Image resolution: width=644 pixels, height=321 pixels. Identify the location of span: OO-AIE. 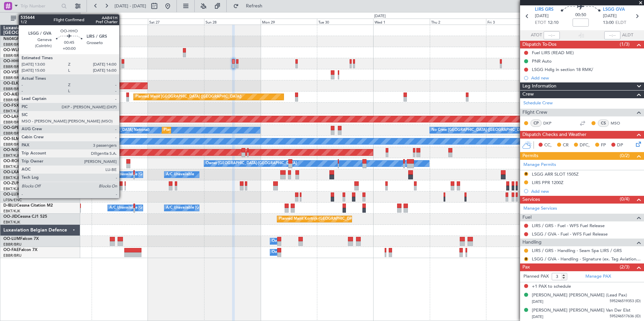
(10, 95).